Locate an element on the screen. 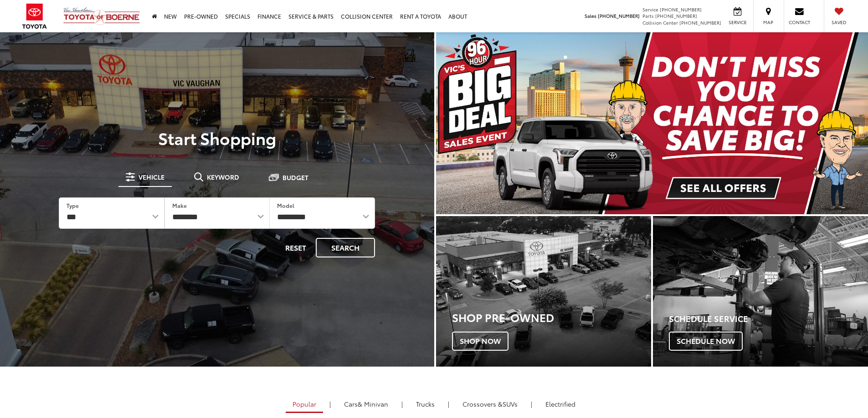  label: Type is located at coordinates (72, 205).